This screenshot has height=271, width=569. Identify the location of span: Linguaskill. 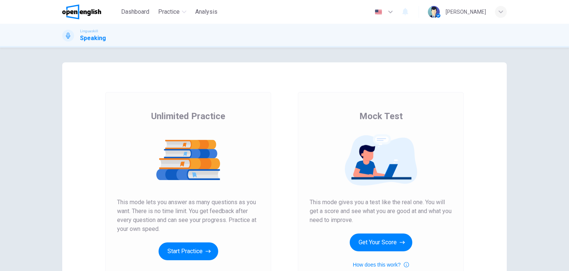
(89, 31).